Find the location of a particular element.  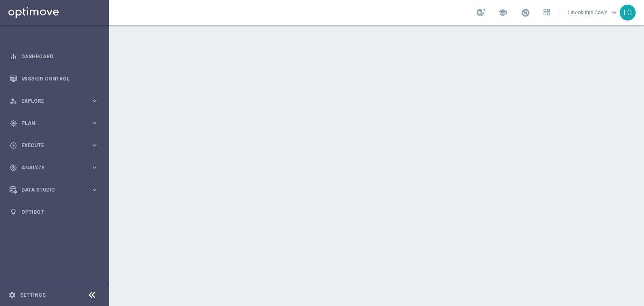

div: lightbulb Optibot is located at coordinates (54, 212).